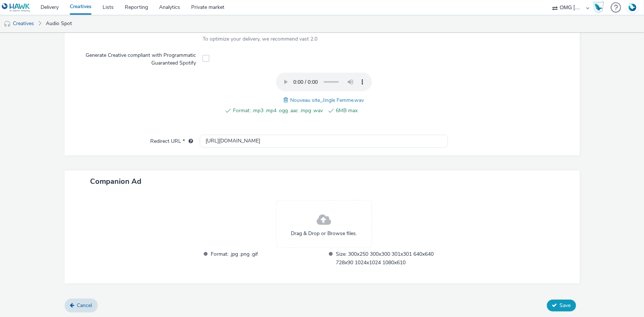  I want to click on span: To optimize your delivery, we recommend vast 2.0, so click(260, 39).